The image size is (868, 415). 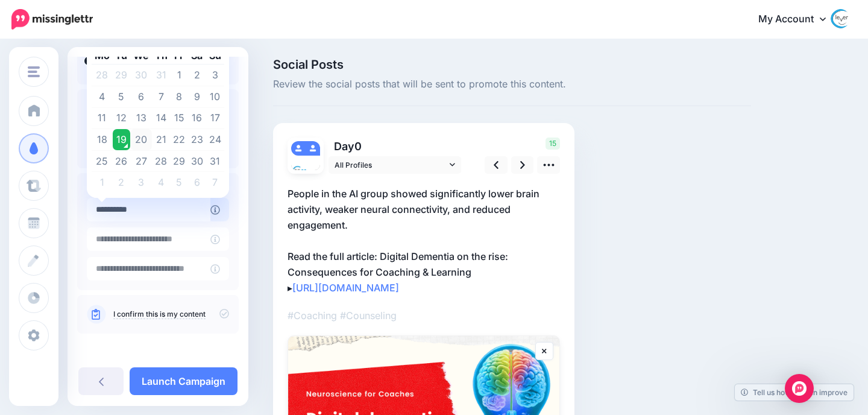 What do you see at coordinates (553, 144) in the screenshot?
I see `span: 15` at bounding box center [553, 144].